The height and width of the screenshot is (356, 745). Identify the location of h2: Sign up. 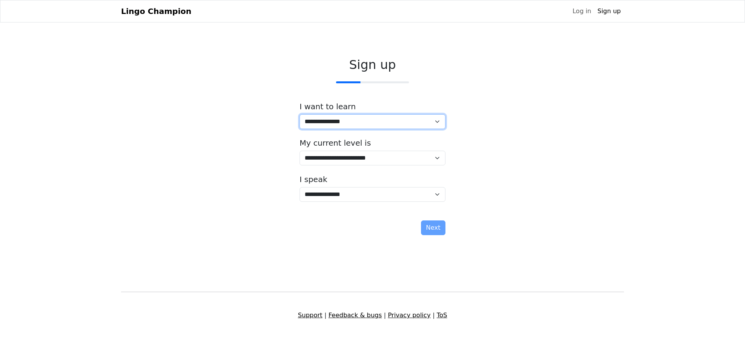
(372, 65).